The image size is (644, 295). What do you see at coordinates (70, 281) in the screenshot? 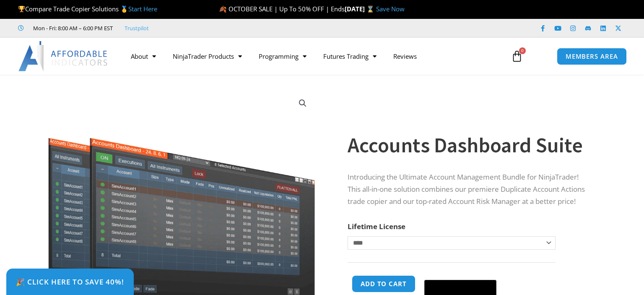
I see `span: 🎉 Click Here to save 40%!` at bounding box center [70, 281].